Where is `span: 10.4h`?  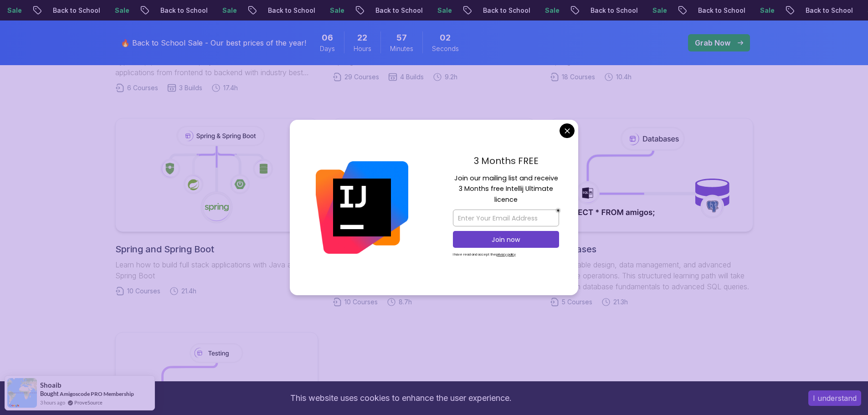
span: 10.4h is located at coordinates (624, 77).